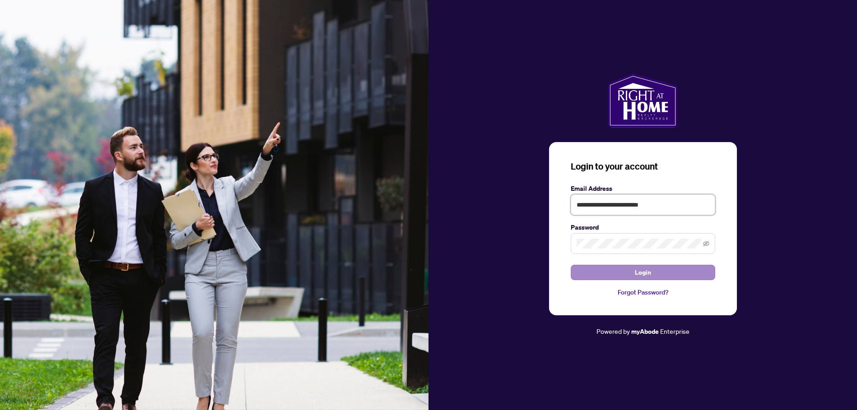 The height and width of the screenshot is (410, 857). Describe the element at coordinates (642, 101) in the screenshot. I see `img: ma-logo` at that location.